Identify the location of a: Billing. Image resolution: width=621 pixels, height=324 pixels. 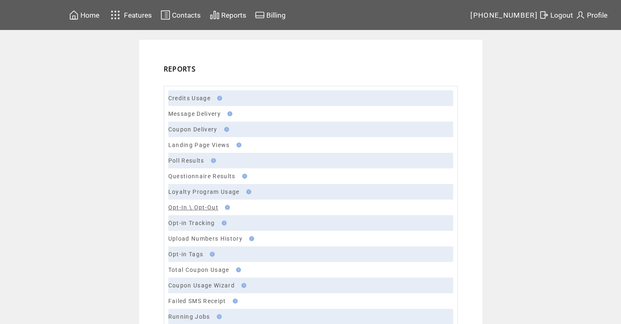
(270, 15).